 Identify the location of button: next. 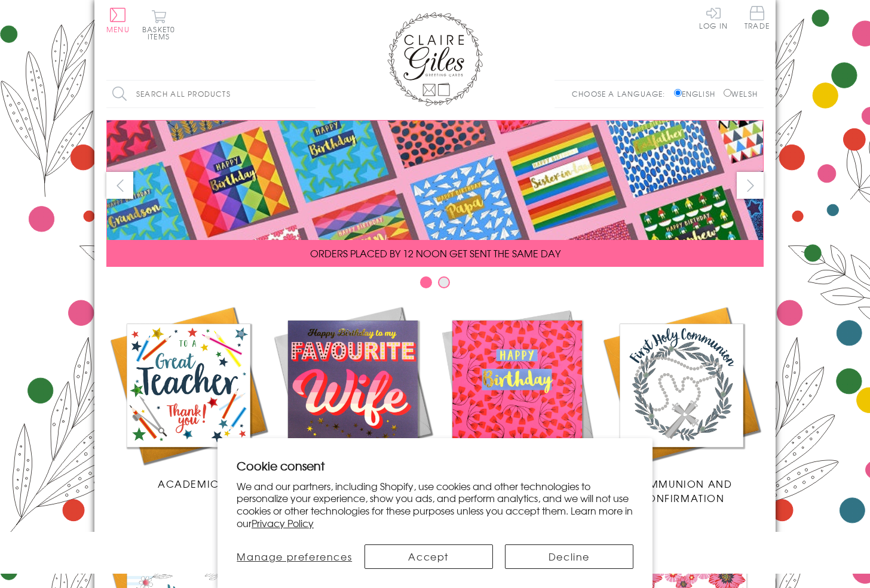
(750, 185).